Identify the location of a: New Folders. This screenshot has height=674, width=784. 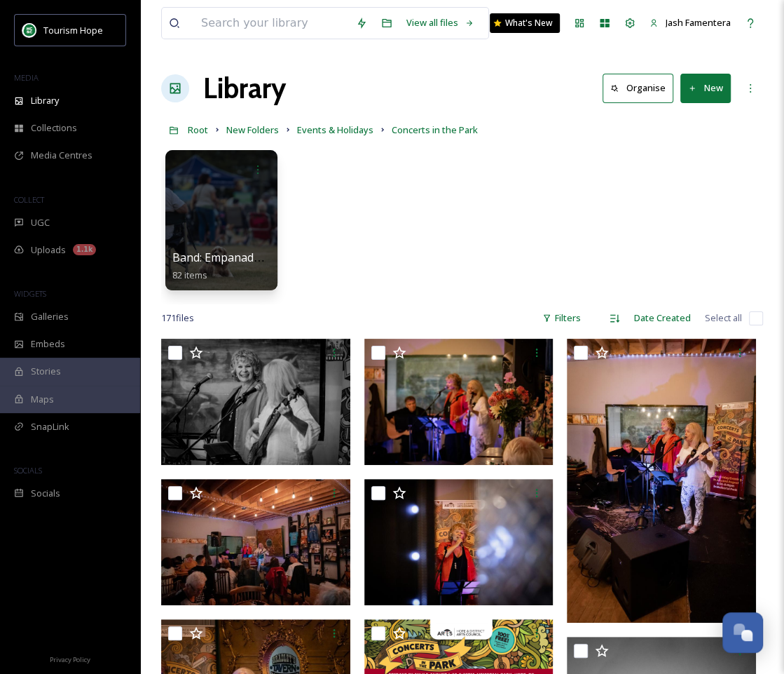
(252, 129).